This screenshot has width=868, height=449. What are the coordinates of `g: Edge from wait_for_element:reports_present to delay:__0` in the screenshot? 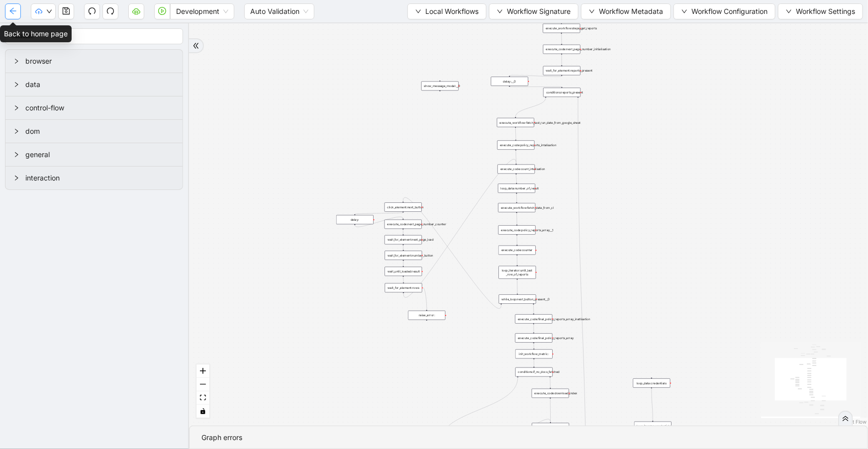 It's located at (535, 76).